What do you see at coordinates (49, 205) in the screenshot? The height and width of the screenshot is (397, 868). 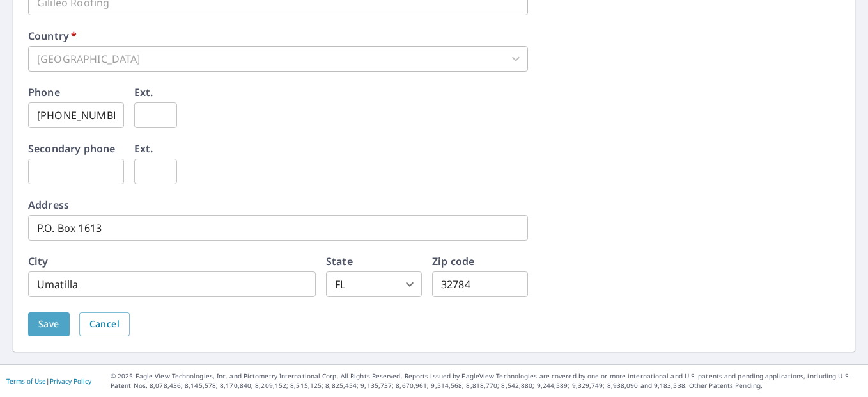 I see `label: Address` at bounding box center [49, 205].